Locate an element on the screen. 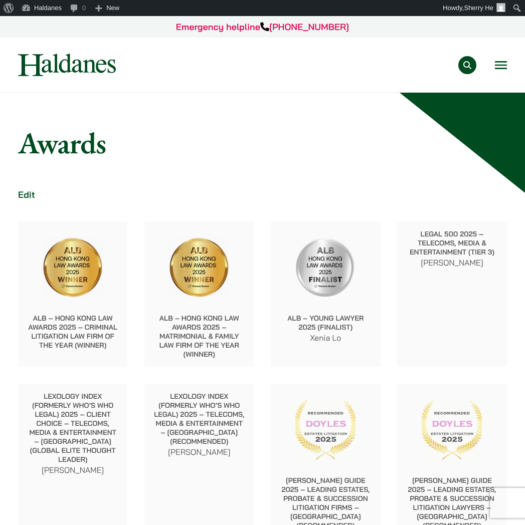 This screenshot has width=525, height=525. p: Lexology Index (formerly Who’s Who Legal) 2025 – Client Choice – Telecoms, Media & Entertainment ... is located at coordinates (73, 428).